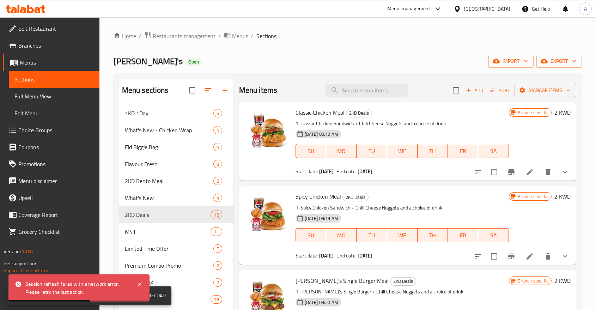 The height and width of the screenshot is (310, 596). I want to click on span: 6, so click(218, 113).